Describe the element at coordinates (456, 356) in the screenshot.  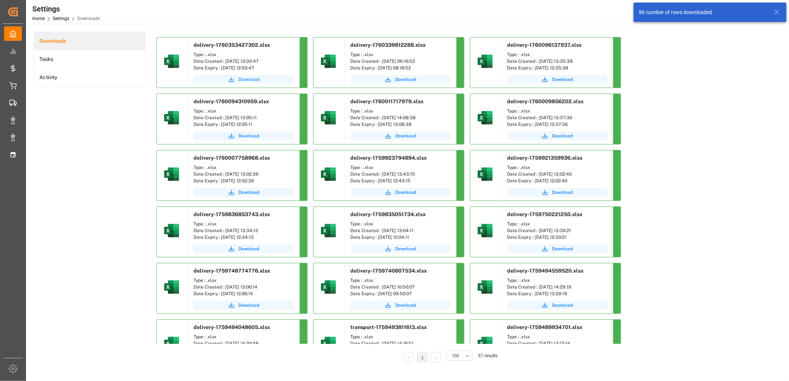
I see `span: 100` at that location.